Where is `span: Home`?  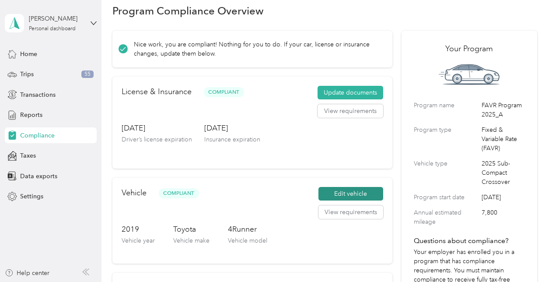
span: Home is located at coordinates (28, 54).